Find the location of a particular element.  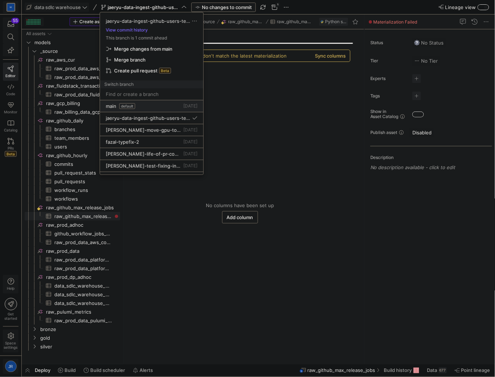

input: Find or create a branch is located at coordinates (151, 94).